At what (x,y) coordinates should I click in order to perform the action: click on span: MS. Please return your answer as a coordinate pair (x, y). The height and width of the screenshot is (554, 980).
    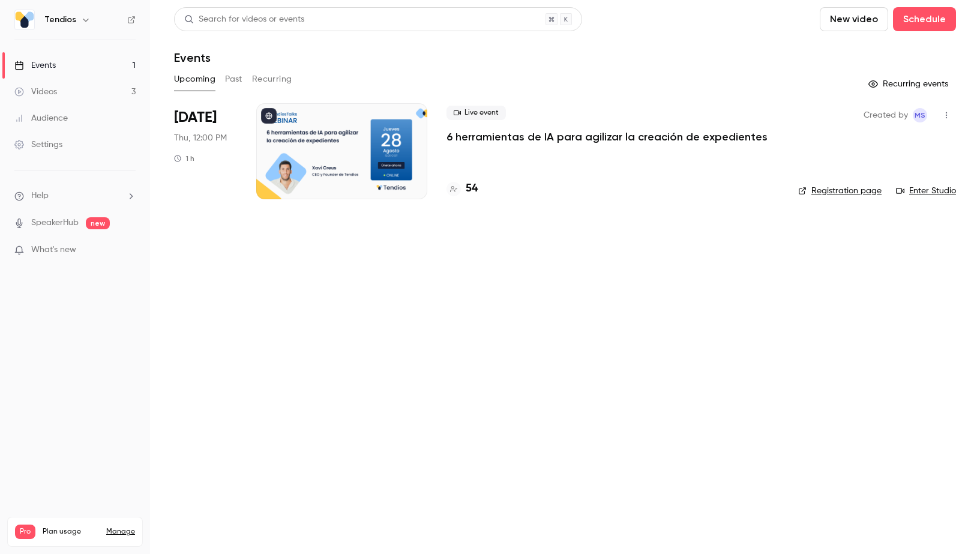
    Looking at the image, I should click on (919, 115).